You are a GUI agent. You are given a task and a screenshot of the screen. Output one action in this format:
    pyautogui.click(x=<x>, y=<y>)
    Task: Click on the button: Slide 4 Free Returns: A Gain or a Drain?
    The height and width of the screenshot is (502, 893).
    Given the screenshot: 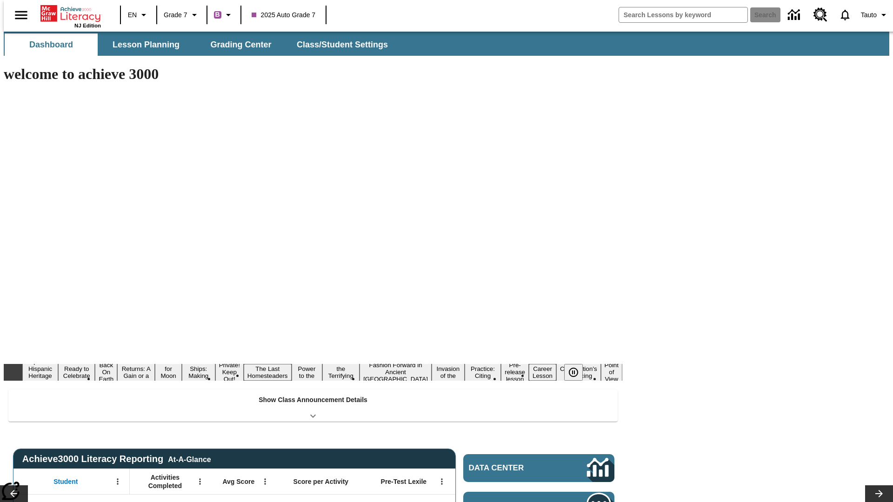 What is the action you would take?
    pyautogui.click(x=136, y=373)
    